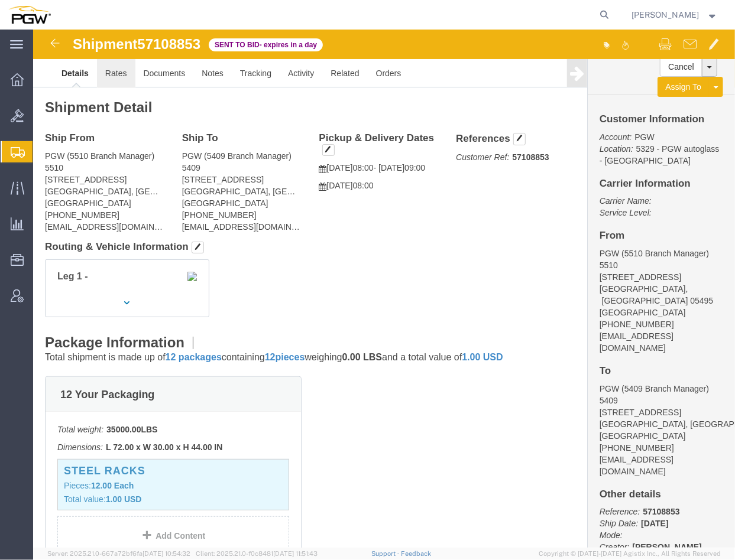 The image size is (735, 560). I want to click on a: Support, so click(386, 553).